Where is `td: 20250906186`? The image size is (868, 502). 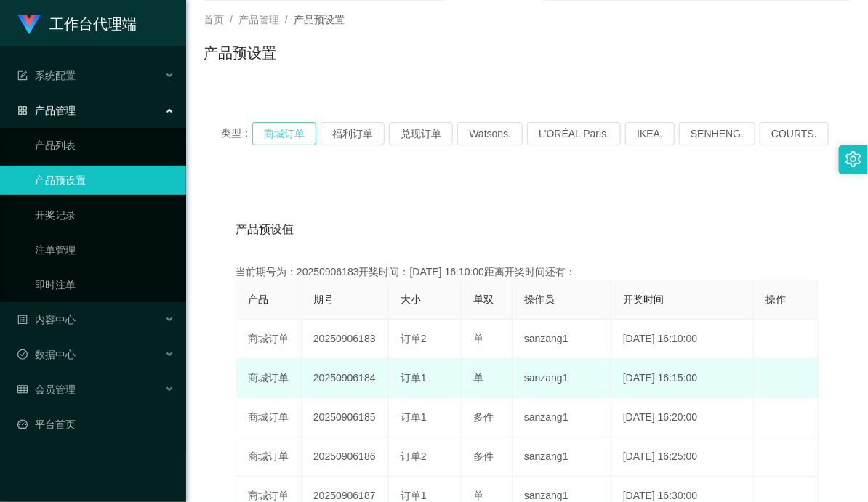 td: 20250906186 is located at coordinates (345, 457).